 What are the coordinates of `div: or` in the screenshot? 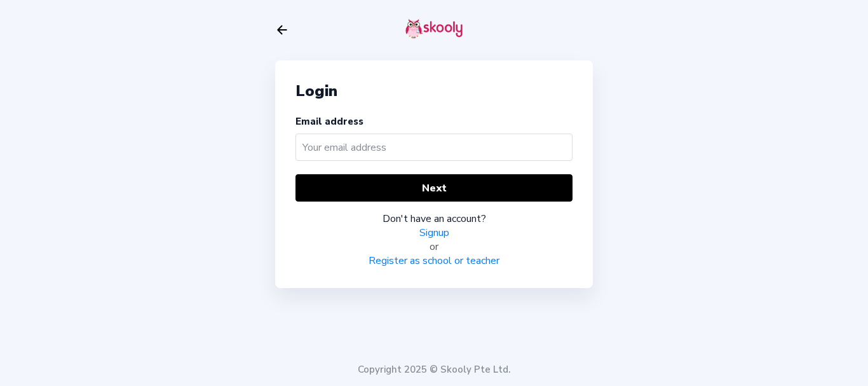 It's located at (434, 246).